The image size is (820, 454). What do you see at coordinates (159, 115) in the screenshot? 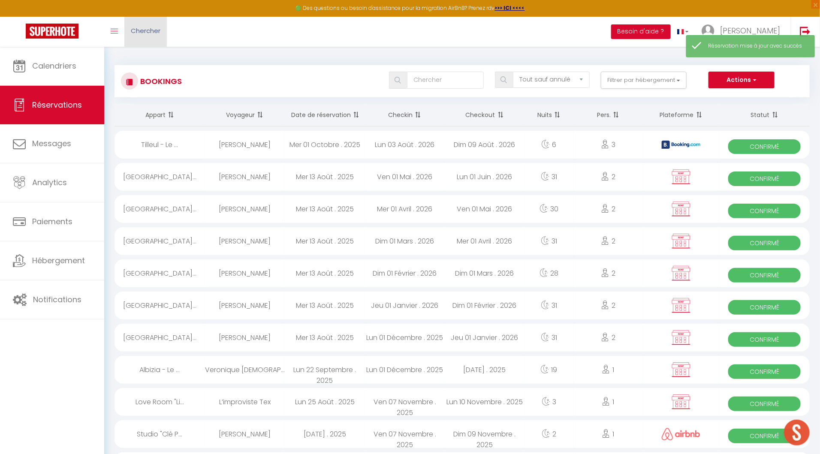
I see `th: Sort by rentals` at bounding box center [159, 115].